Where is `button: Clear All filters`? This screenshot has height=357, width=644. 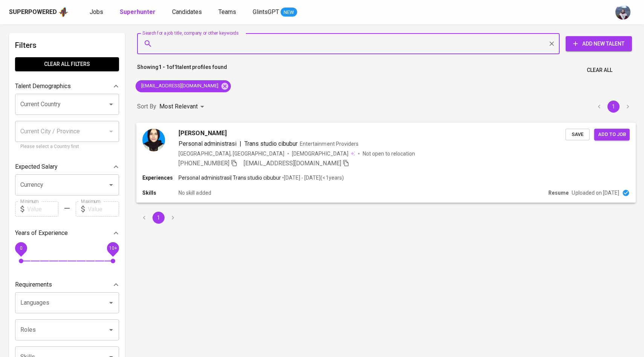 button: Clear All filters is located at coordinates (67, 64).